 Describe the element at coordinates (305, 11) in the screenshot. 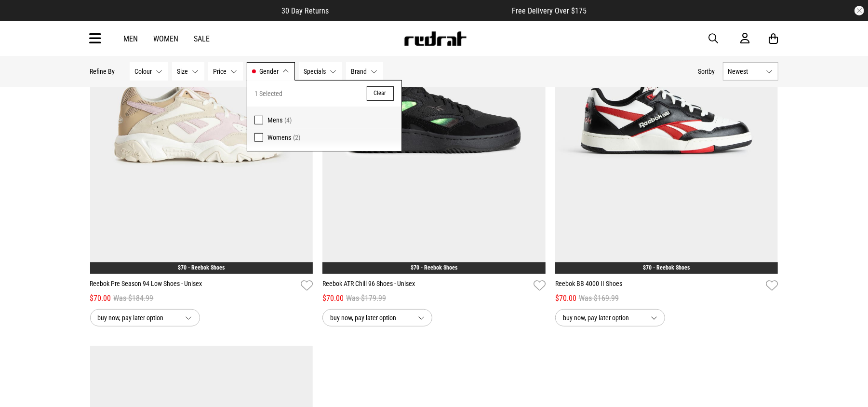

I see `span: 30 Day Returns` at that location.